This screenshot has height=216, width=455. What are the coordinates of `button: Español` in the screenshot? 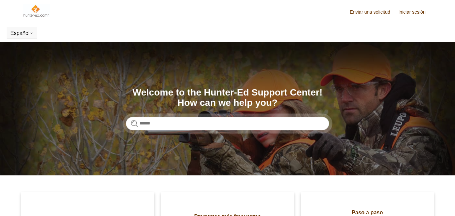 It's located at (22, 33).